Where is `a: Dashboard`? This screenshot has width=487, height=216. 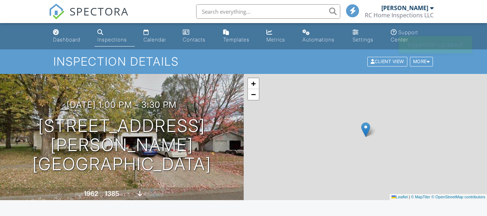
a: Dashboard is located at coordinates (69, 36).